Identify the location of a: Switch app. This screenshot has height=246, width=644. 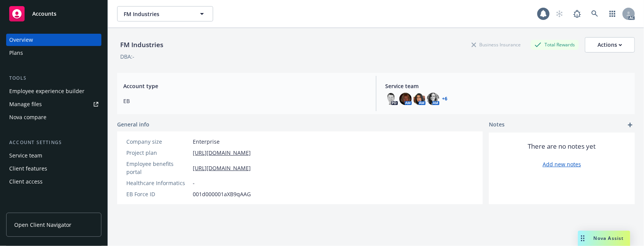
(612, 14).